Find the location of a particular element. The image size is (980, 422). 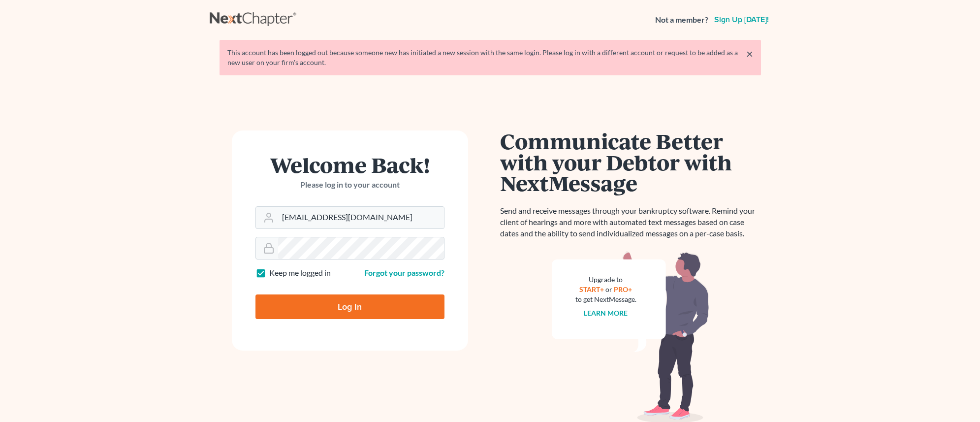

div: to get NextMessage. is located at coordinates (606, 299).